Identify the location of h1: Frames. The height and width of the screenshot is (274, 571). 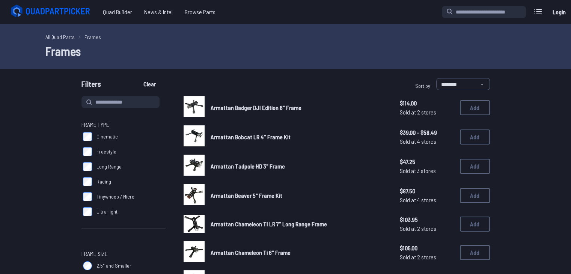
(286, 51).